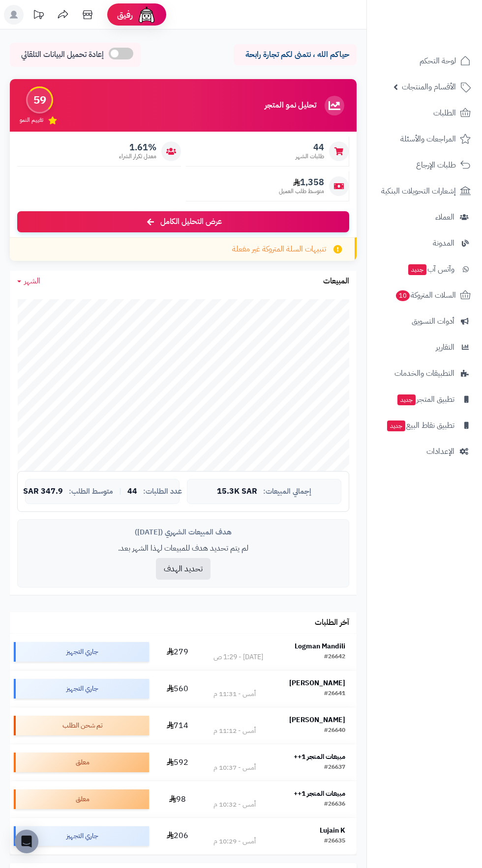 Image resolution: width=482 pixels, height=868 pixels. I want to click on span: 1,358, so click(301, 182).